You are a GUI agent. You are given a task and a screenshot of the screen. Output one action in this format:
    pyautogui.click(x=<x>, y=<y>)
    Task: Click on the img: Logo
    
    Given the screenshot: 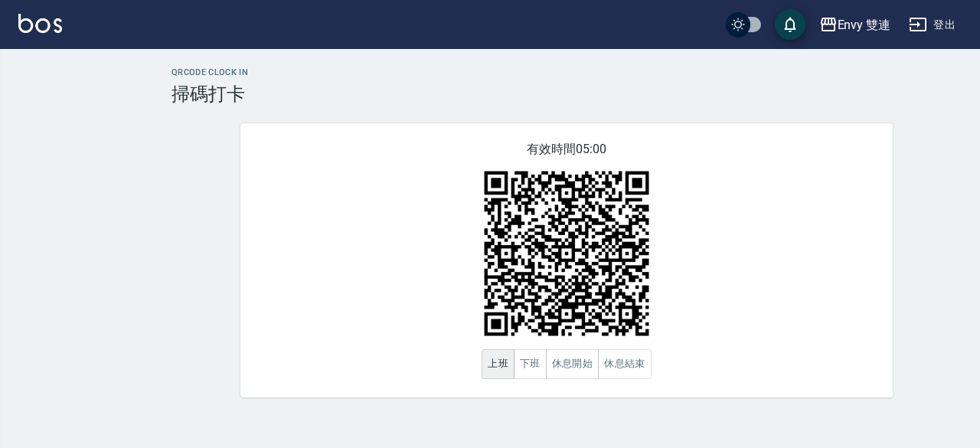 What is the action you would take?
    pyautogui.click(x=40, y=23)
    